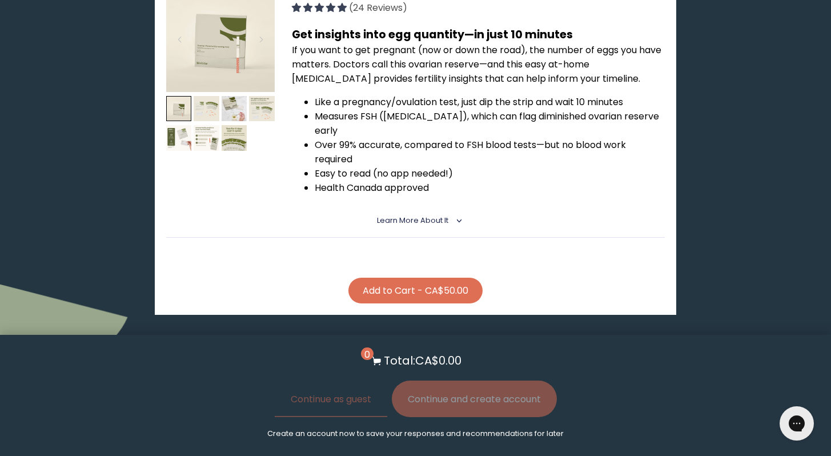  Describe the element at coordinates (490, 173) in the screenshot. I see `li: Easy to read (no app needed!)` at that location.